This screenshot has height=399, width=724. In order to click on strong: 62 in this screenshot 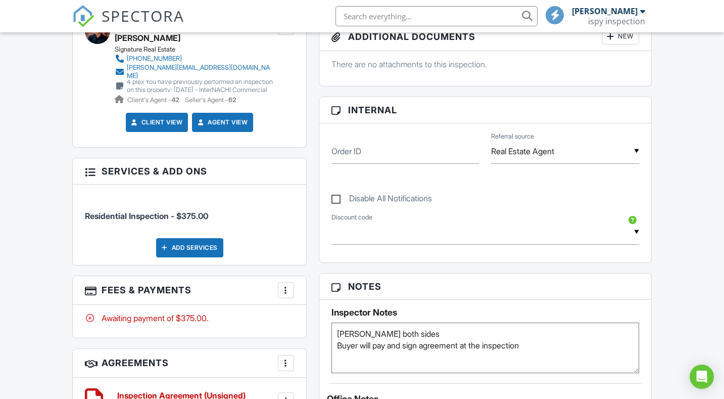, I will do `click(232, 100)`.